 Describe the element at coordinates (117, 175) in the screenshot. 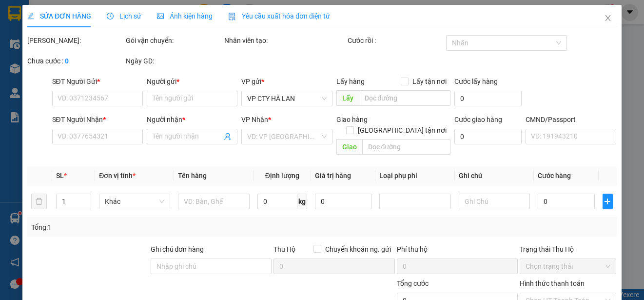

I see `span: Đơn vị tính` at that location.